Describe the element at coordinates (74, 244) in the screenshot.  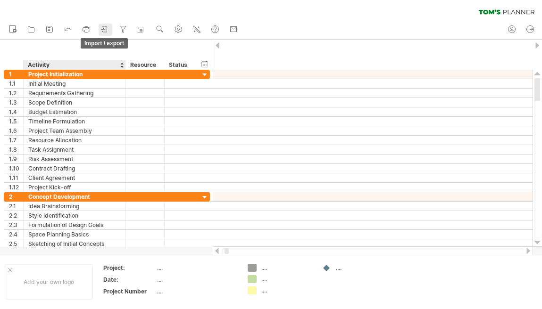
I see `div: Sketching of Initial Concepts` at that location.